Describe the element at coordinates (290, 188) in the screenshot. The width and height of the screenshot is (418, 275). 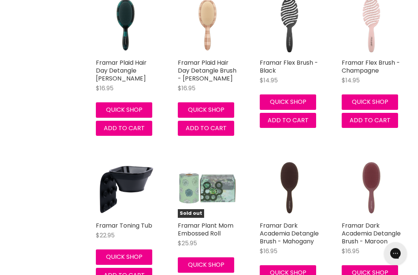
I see `img: Framar Dark Academia Detangle Brush - Mahogany` at that location.